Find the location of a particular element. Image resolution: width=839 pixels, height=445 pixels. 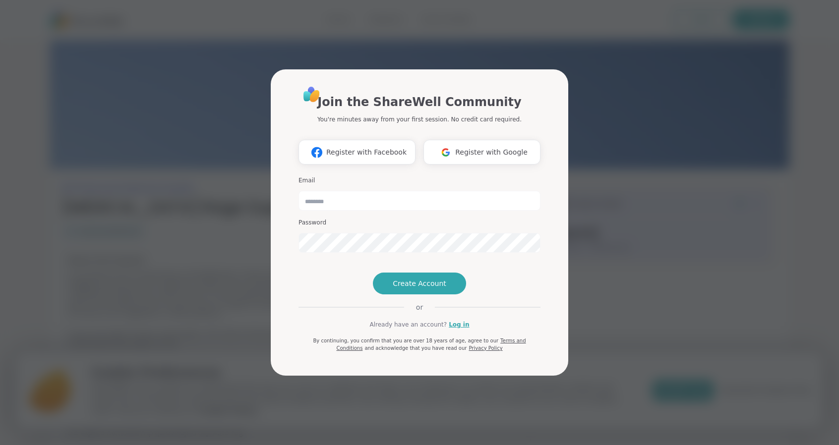

a: Log in is located at coordinates (459, 325).